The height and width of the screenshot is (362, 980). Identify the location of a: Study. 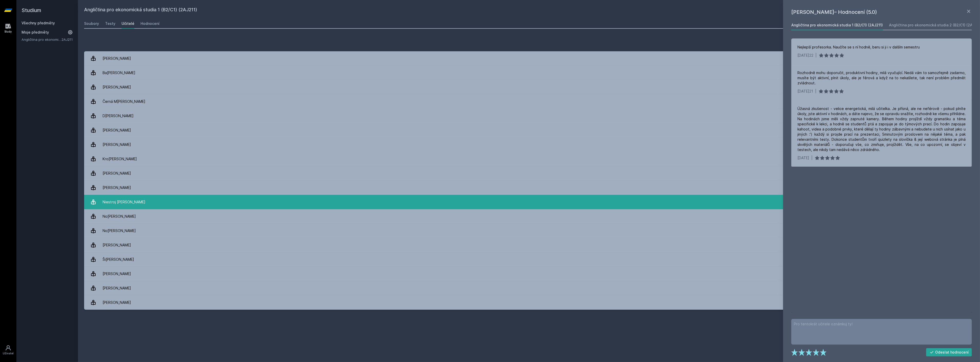
(9, 28).